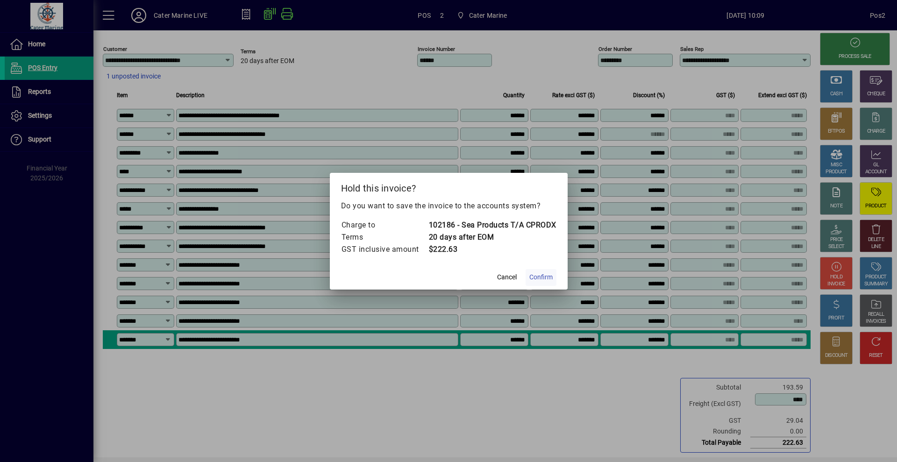 This screenshot has width=897, height=462. I want to click on td: GST inclusive amount, so click(384, 249).